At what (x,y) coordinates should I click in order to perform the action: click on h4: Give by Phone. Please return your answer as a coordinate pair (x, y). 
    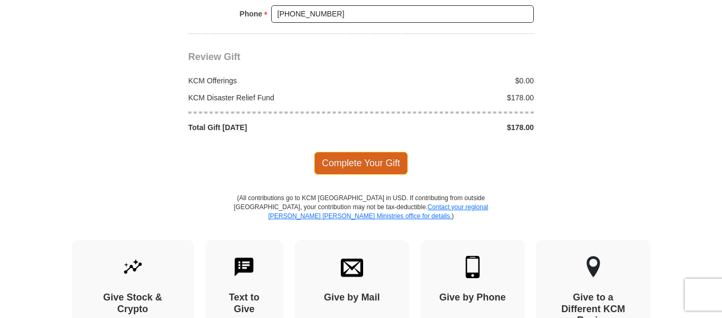
    Looking at the image, I should click on (473, 298).